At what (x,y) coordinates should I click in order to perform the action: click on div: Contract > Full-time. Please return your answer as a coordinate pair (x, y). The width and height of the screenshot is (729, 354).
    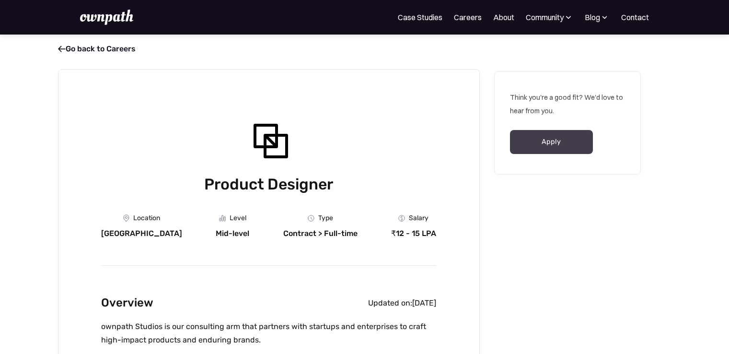
    Looking at the image, I should click on (320, 233).